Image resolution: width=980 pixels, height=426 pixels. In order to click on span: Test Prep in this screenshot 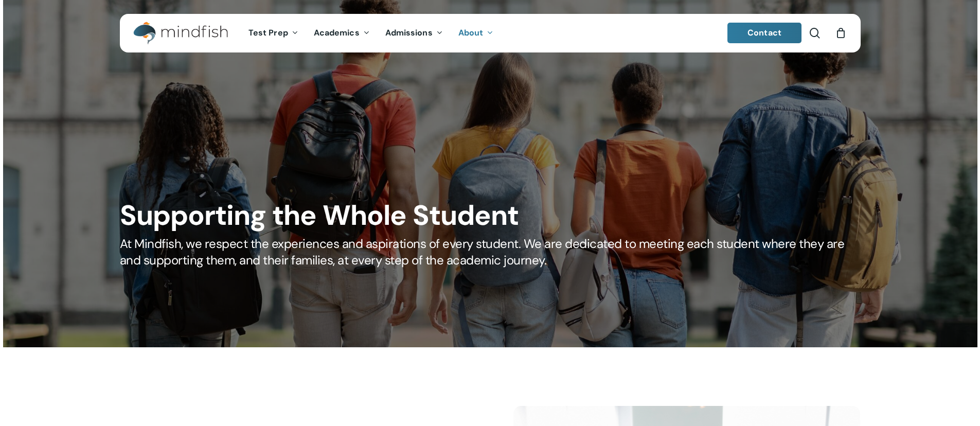, I will do `click(268, 32)`.